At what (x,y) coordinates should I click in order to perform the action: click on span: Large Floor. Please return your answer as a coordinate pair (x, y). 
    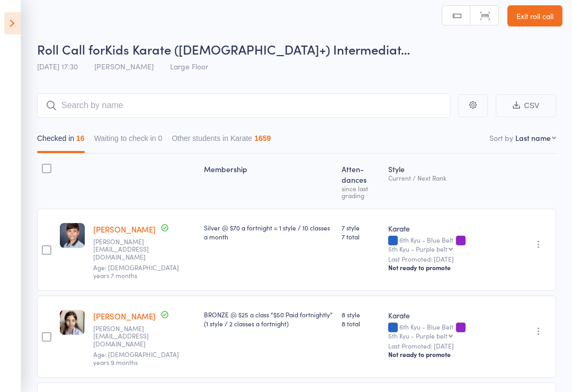
    Looking at the image, I should click on (189, 66).